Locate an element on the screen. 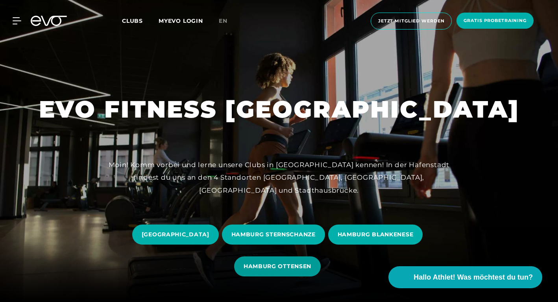  a: HAMBURG STERNSCHANZE is located at coordinates (275, 234).